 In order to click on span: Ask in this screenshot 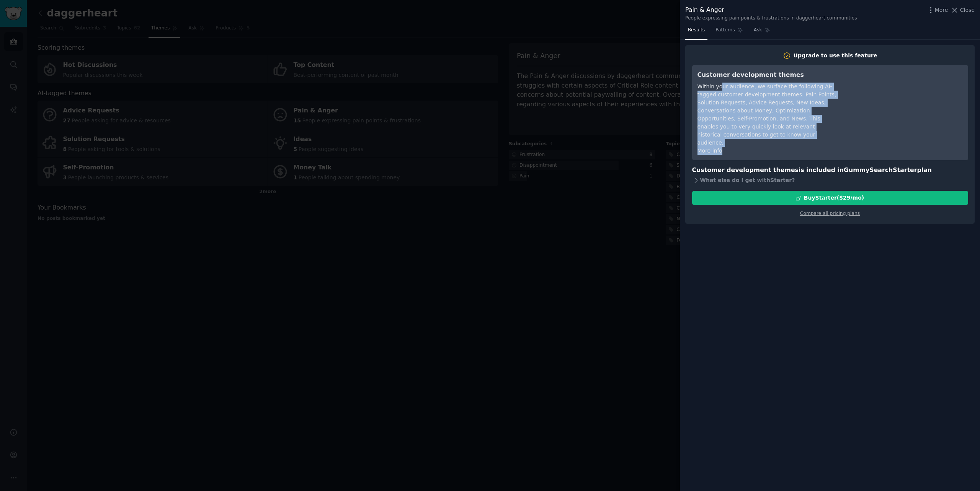, I will do `click(758, 30)`.